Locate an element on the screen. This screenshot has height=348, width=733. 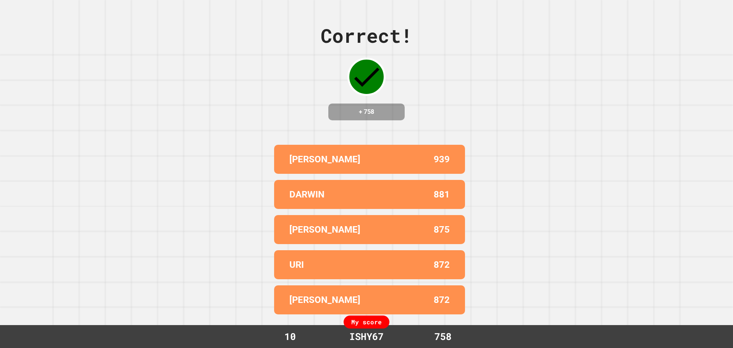
div: ISHY67 is located at coordinates (366, 336).